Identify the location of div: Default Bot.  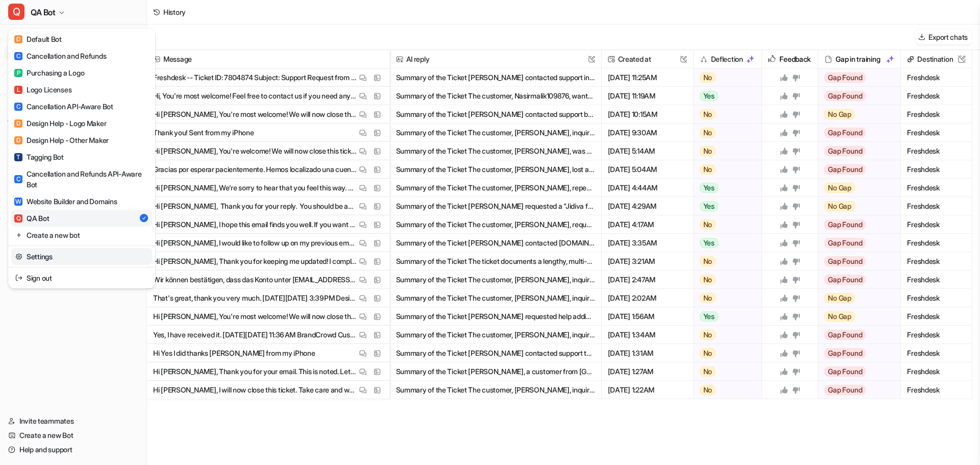
(38, 39).